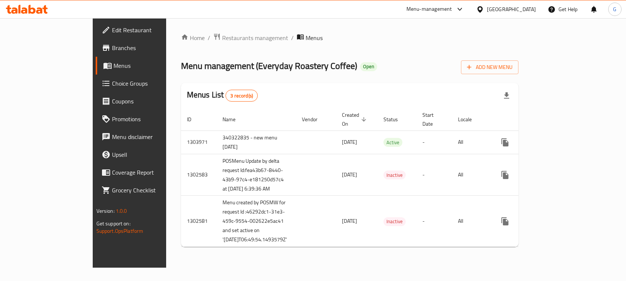  What do you see at coordinates (147, 83) in the screenshot?
I see `a: Choice Groups` at bounding box center [147, 83].